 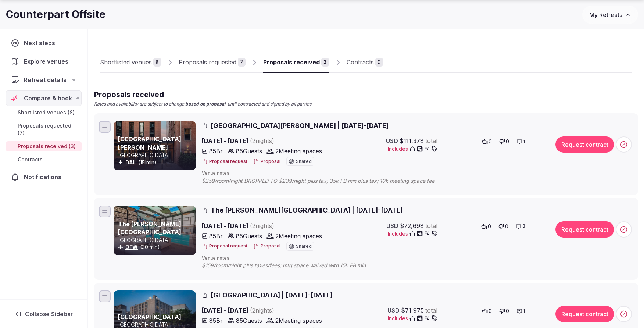 I want to click on div: (15 min), so click(x=156, y=162).